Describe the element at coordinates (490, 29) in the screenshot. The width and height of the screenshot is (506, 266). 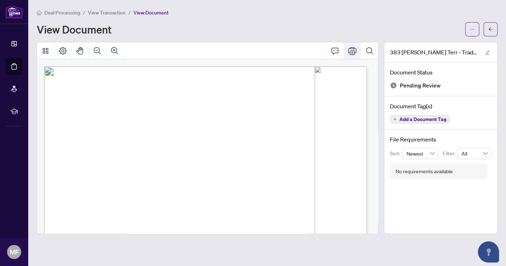
I see `span: arrow-left` at that location.